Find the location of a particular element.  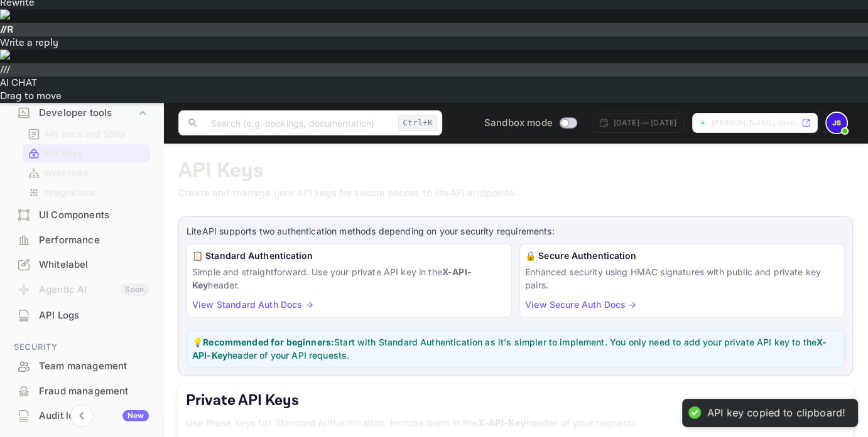

p: Webhooks is located at coordinates (66, 173).